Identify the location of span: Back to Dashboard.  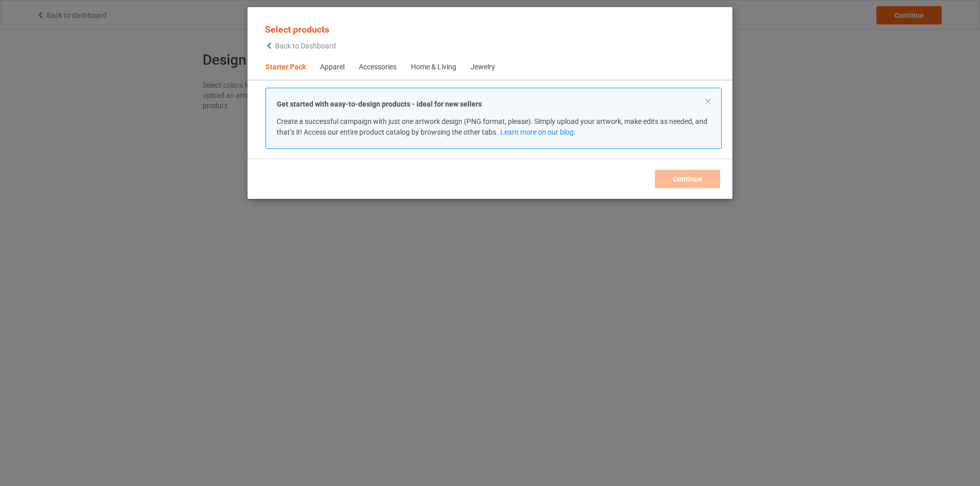
(305, 46).